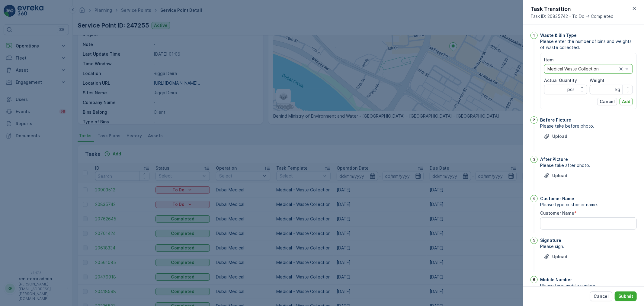 This screenshot has height=306, width=644. What do you see at coordinates (557, 199) in the screenshot?
I see `p: Customer Name` at bounding box center [557, 199].